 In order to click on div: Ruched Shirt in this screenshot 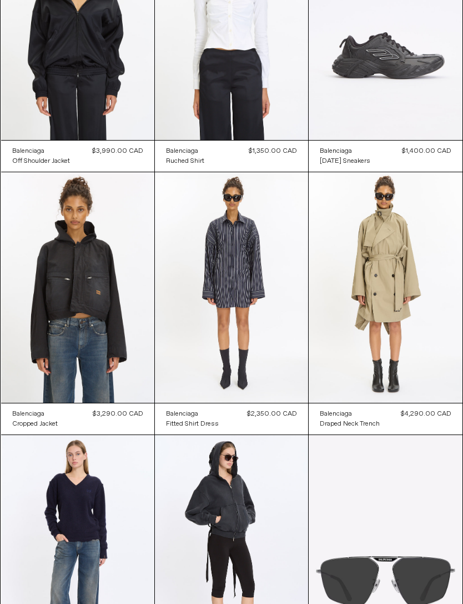, I will do `click(185, 161)`.